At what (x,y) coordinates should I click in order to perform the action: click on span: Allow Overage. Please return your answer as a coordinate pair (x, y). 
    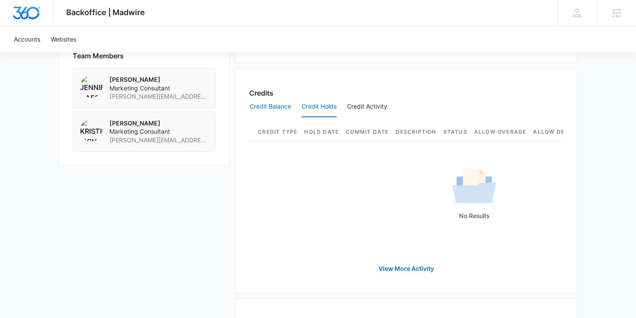
    Looking at the image, I should click on (500, 132).